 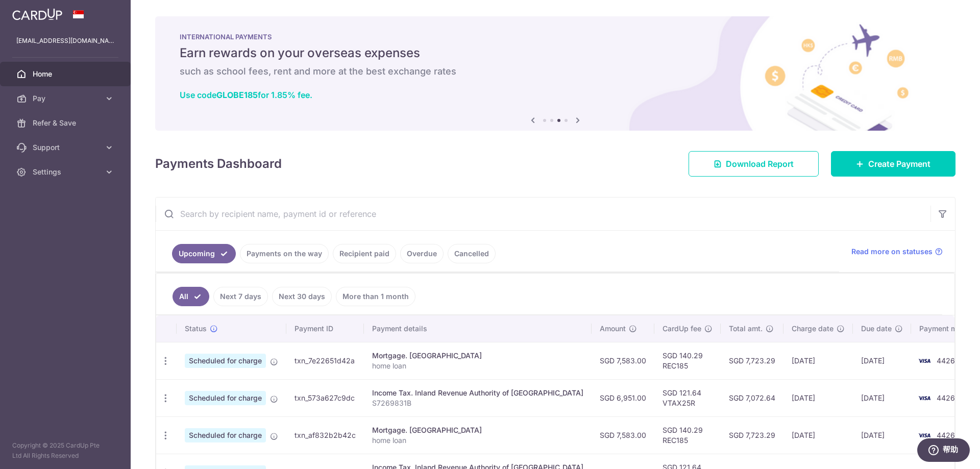 I want to click on span: Create Payment, so click(x=899, y=164).